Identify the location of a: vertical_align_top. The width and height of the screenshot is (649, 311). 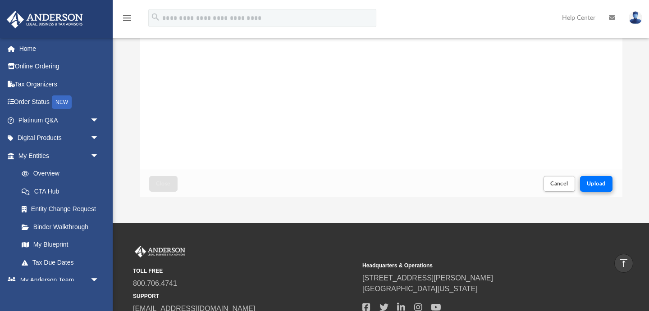
(624, 264).